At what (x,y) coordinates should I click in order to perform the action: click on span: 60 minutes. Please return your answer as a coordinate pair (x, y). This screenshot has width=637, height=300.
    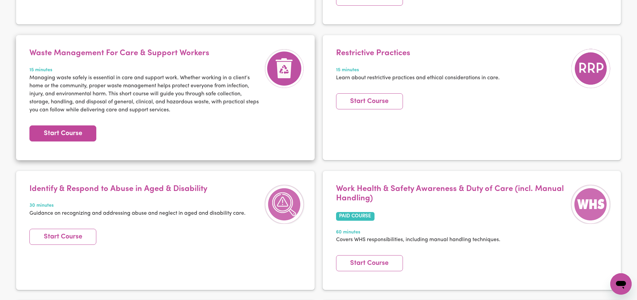
    Looking at the image, I should click on (452, 233).